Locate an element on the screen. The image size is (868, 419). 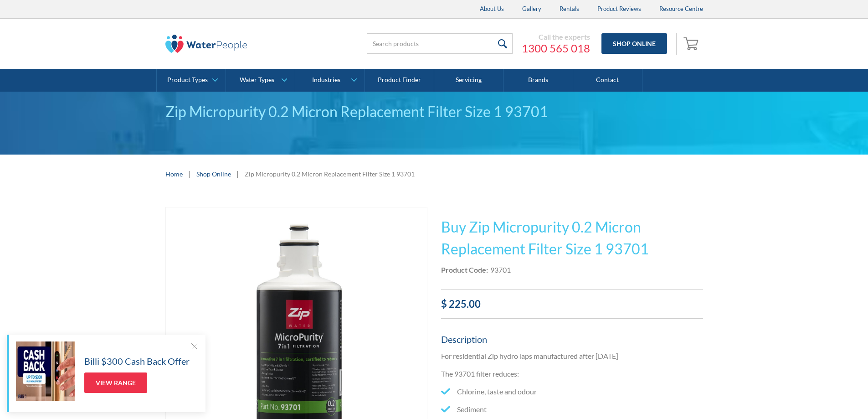
p: The 93701 filter reduces: is located at coordinates (572, 374).